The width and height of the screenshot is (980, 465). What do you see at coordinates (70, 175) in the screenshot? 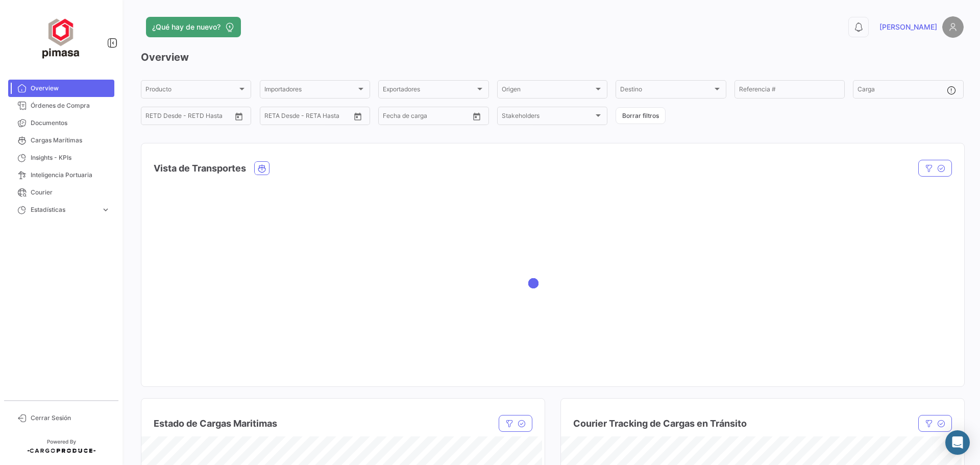
I see `span: Inteligencia Portuaria` at bounding box center [70, 175].